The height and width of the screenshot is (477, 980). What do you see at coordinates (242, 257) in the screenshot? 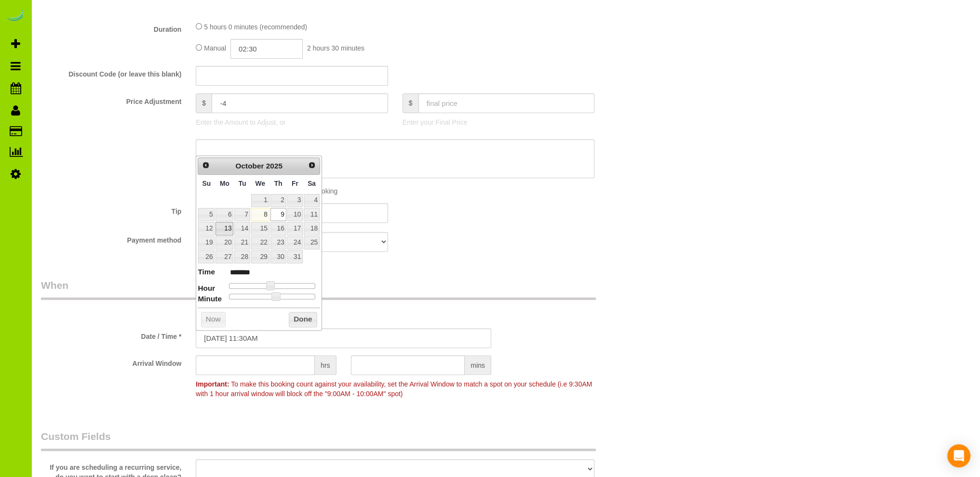
I see `a: 28` at bounding box center [242, 257].